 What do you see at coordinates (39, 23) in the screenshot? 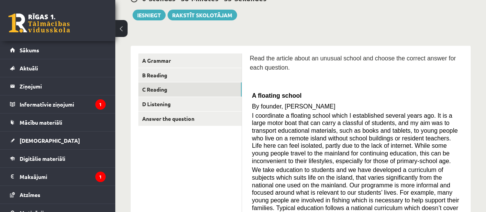
I see `a: Rīgas 1. Tālmācības vidusskola` at bounding box center [39, 23].